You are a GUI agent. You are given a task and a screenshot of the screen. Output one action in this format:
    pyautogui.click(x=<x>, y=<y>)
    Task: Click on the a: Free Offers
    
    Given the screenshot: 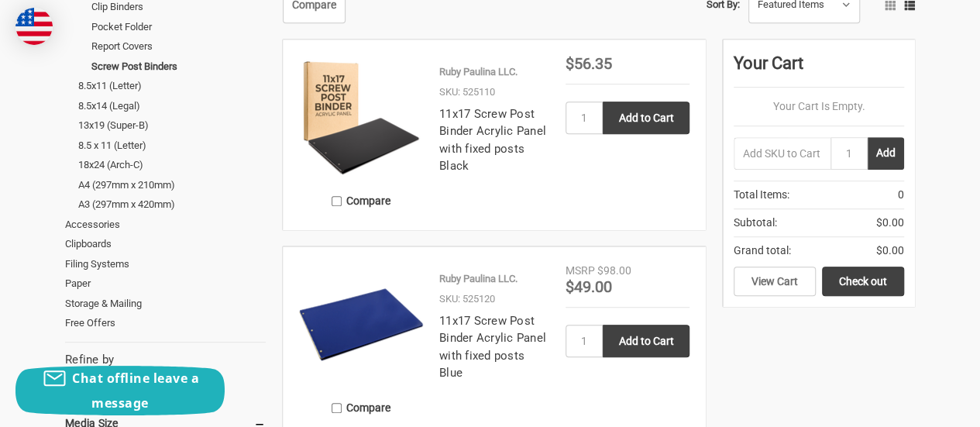 What is the action you would take?
    pyautogui.click(x=165, y=323)
    